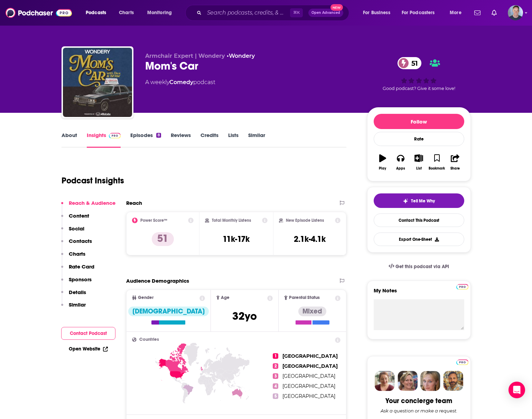 The width and height of the screenshot is (532, 419). I want to click on h2: Audience Demographics, so click(158, 281).